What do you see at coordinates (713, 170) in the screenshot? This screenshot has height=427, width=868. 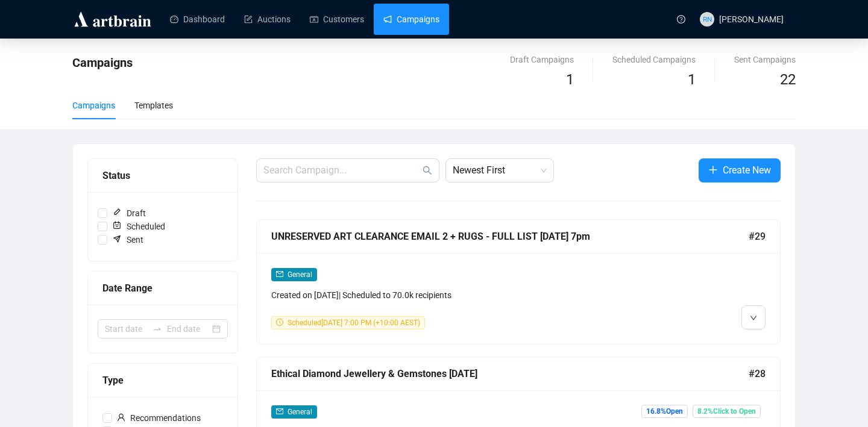 I see `span: plus` at bounding box center [713, 170].